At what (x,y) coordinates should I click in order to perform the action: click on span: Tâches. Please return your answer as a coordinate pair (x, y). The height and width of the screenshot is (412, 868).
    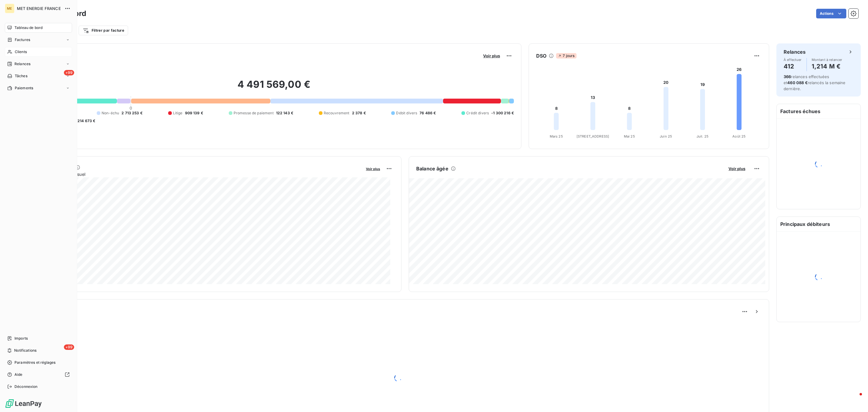
    Looking at the image, I should click on (21, 76).